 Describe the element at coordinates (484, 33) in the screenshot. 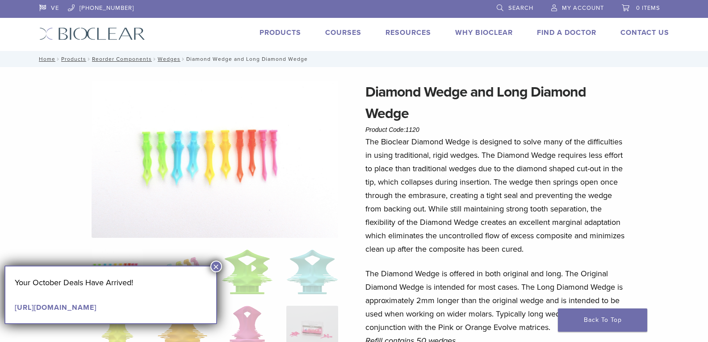

I see `a: Why Bioclear` at that location.